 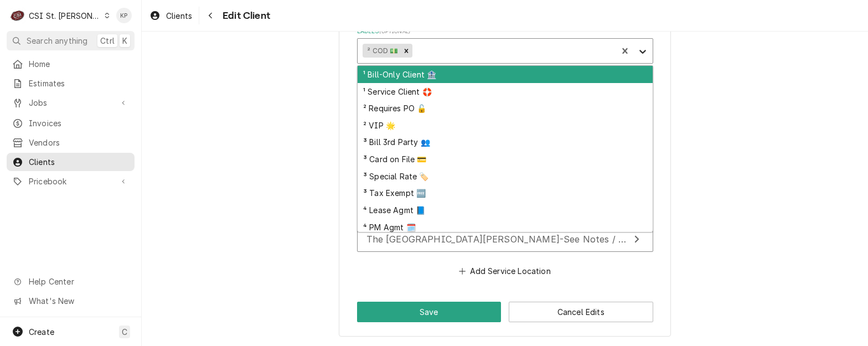 I want to click on button: Update Service Location, so click(x=505, y=239).